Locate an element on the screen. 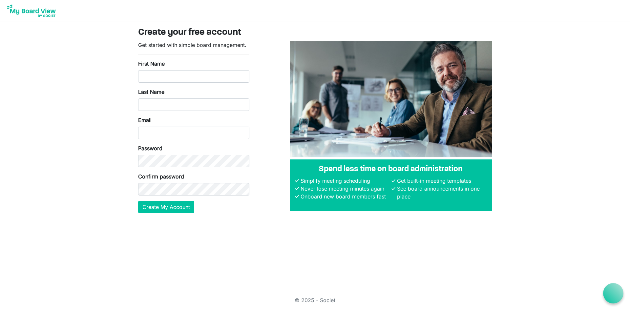 The width and height of the screenshot is (630, 310). li: Onboard new board members fast is located at coordinates (345, 197).